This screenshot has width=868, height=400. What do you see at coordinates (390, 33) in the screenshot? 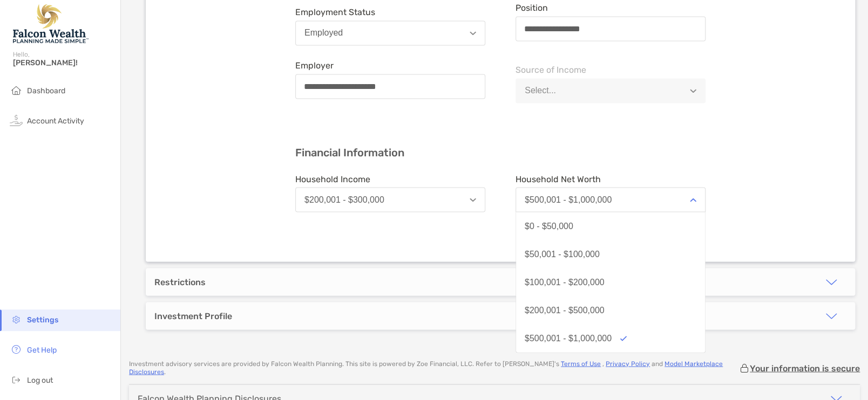
I see `button: Employed` at bounding box center [390, 33].